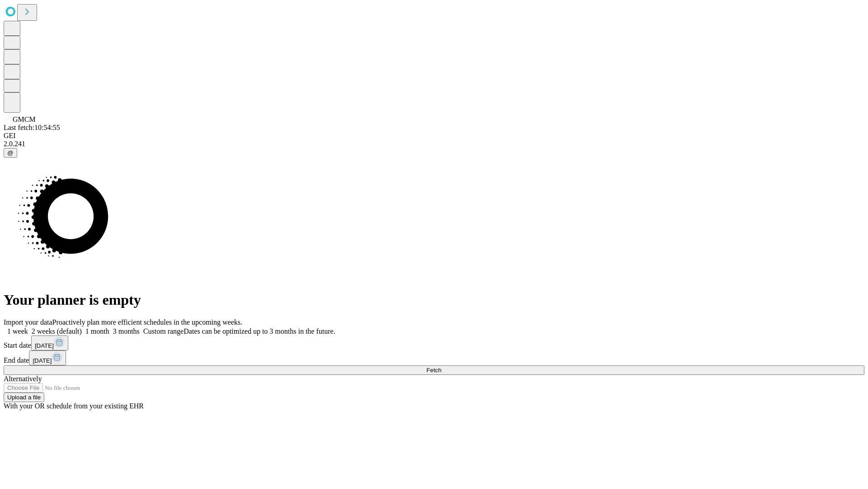 This screenshot has width=868, height=489. I want to click on span: 1 month, so click(97, 331).